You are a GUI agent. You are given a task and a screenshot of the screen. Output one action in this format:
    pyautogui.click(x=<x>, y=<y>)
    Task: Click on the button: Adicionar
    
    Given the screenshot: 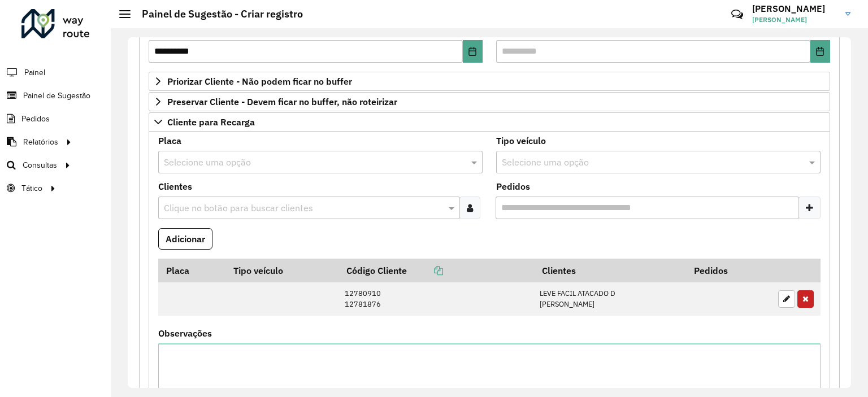 What is the action you would take?
    pyautogui.click(x=186, y=239)
    